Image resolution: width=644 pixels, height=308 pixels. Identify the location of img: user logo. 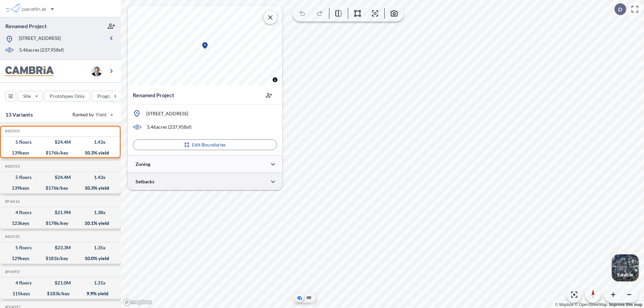
(97, 71).